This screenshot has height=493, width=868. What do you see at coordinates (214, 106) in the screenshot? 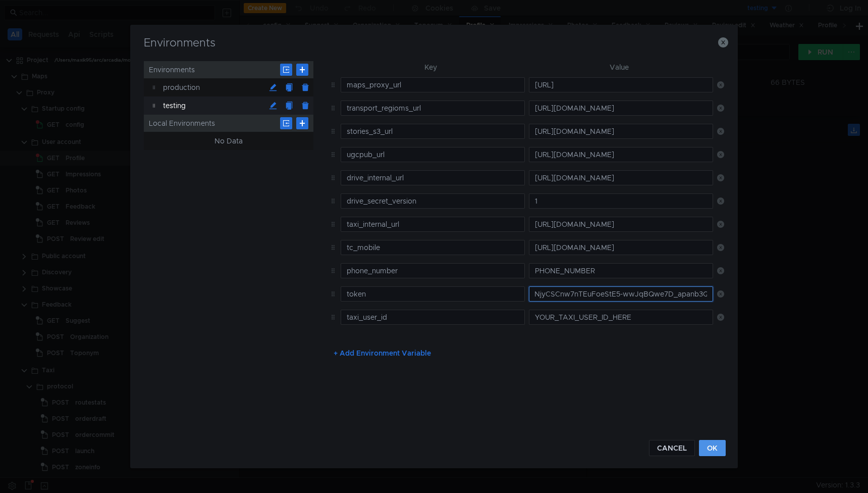
I see `div: testing` at bounding box center [214, 106].